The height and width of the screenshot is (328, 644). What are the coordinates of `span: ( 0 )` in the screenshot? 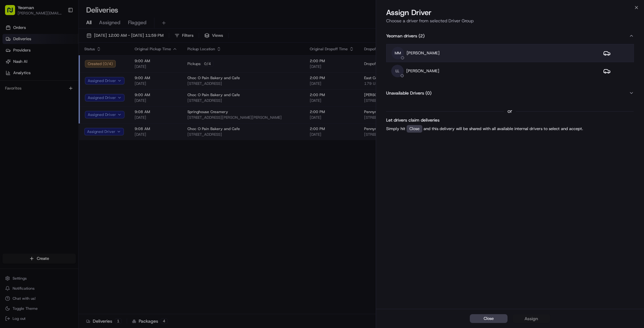 It's located at (428, 93).